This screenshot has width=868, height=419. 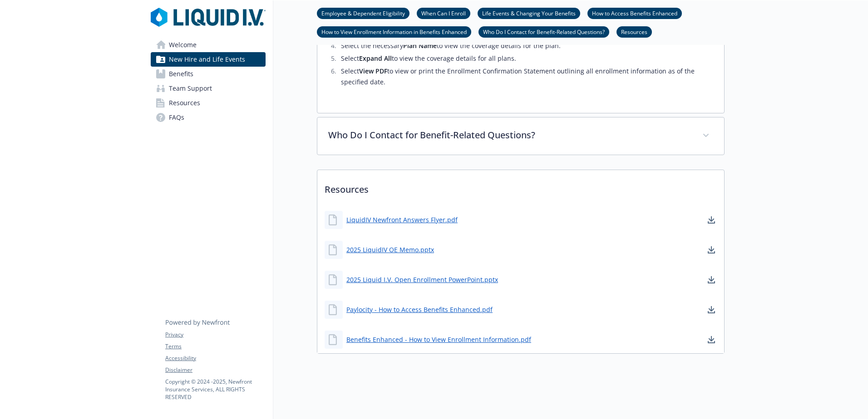 What do you see at coordinates (394, 31) in the screenshot?
I see `a: How to View Enrollment Information in Benefits Enhanced` at bounding box center [394, 31].